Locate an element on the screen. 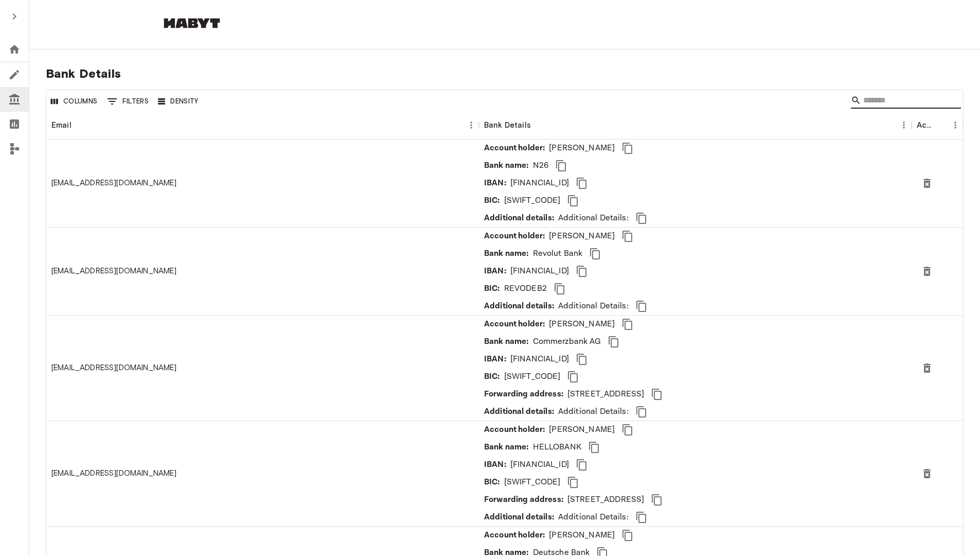  span: Bank Details is located at coordinates (505, 73).